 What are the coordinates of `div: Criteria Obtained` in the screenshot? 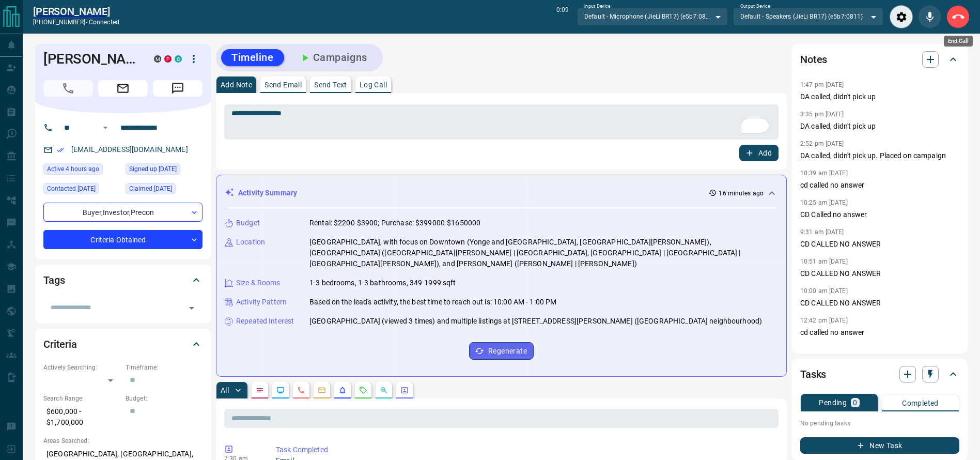 It's located at (123, 239).